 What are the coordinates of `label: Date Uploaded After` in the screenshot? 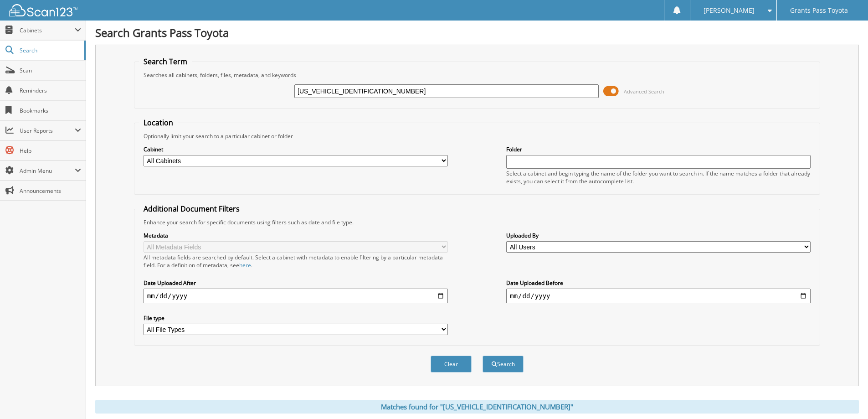 It's located at (296, 282).